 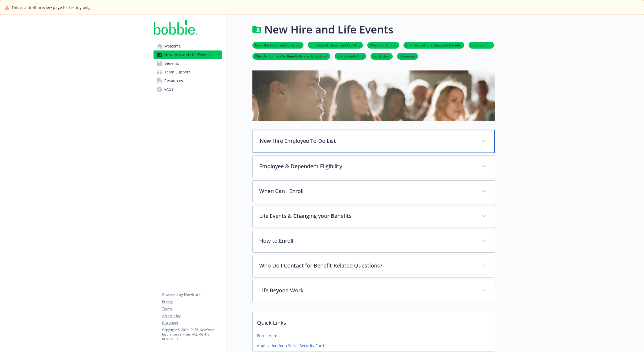 What do you see at coordinates (367, 266) in the screenshot?
I see `p: Who Do I Contact for Benefit-Related Questions?` at bounding box center [367, 266].